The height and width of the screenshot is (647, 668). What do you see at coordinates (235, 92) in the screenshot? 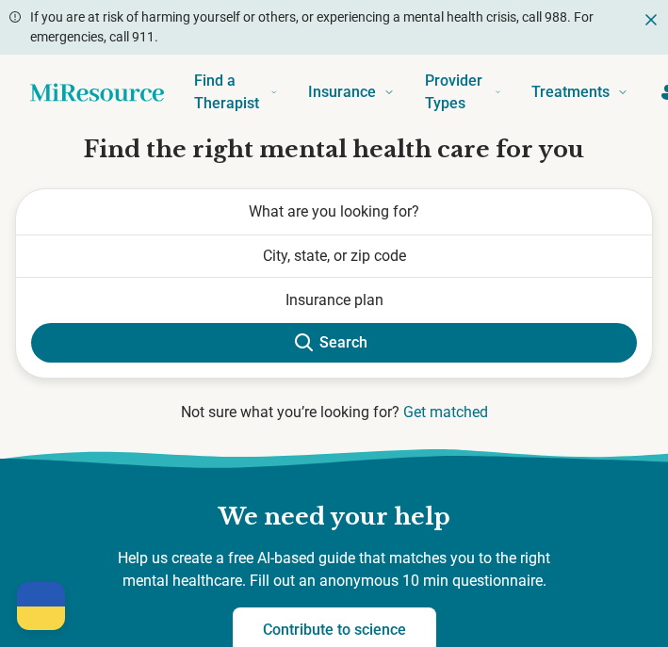
I see `a: Find a Therapist` at bounding box center [235, 92].